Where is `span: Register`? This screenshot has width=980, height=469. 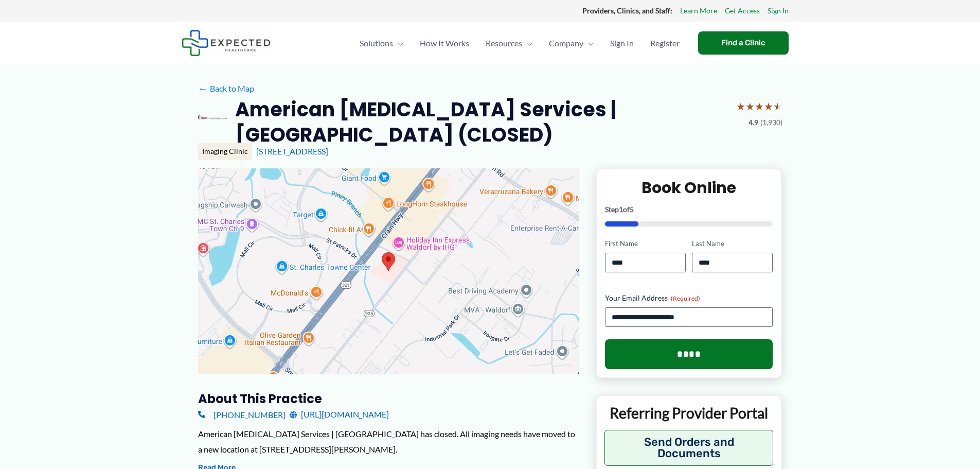
span: Register is located at coordinates (665, 43).